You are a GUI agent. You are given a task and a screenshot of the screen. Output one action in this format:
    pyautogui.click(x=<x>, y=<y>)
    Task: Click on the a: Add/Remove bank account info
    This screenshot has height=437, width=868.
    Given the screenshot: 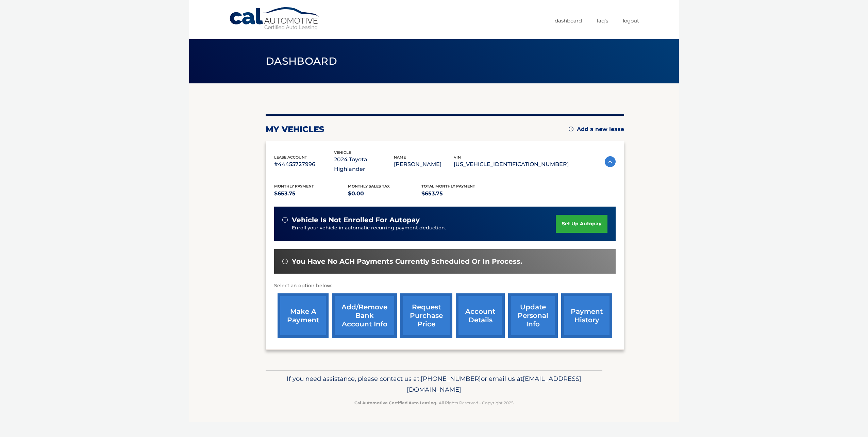 What is the action you would take?
    pyautogui.click(x=364, y=315)
    